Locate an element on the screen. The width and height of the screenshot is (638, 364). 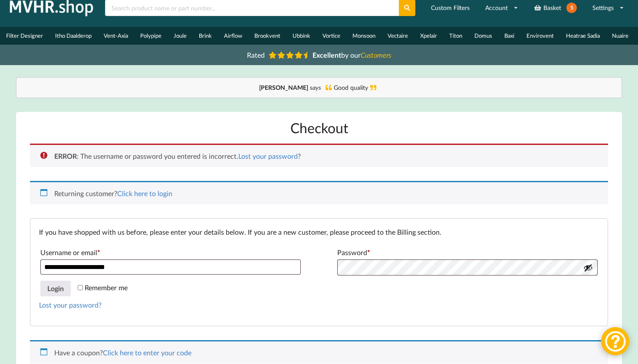
span: by our is located at coordinates (351, 55).